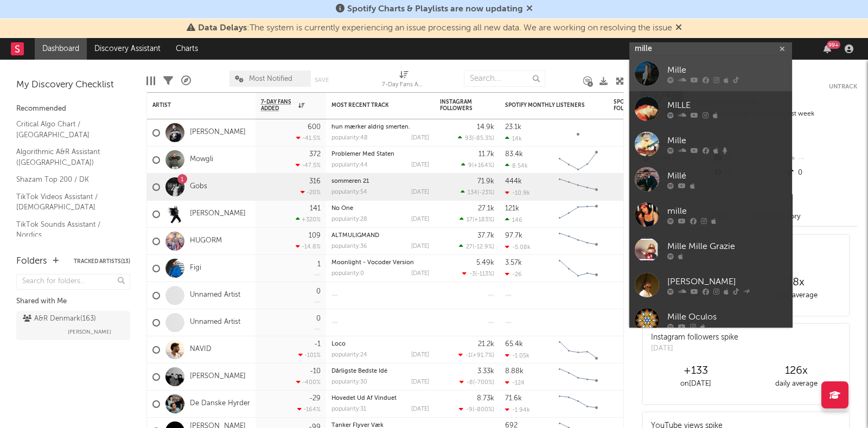 The width and height of the screenshot is (868, 428). I want to click on div: -5.08k, so click(518, 247).